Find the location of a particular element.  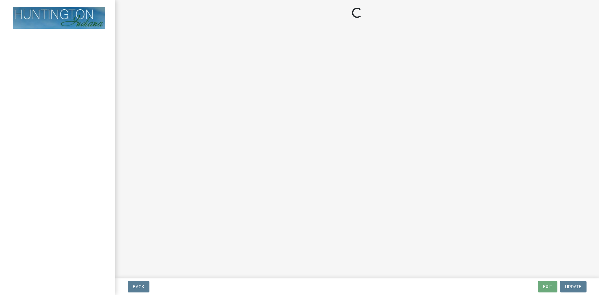

button: Back is located at coordinates (138, 287).